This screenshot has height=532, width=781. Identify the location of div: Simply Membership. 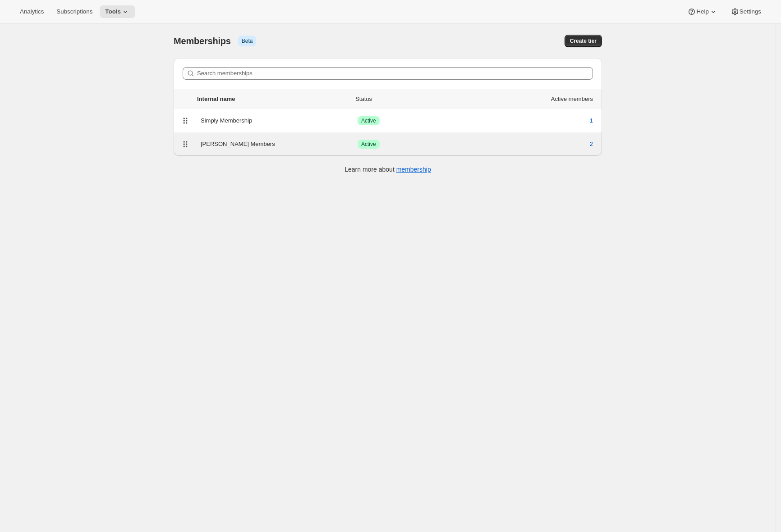
(279, 121).